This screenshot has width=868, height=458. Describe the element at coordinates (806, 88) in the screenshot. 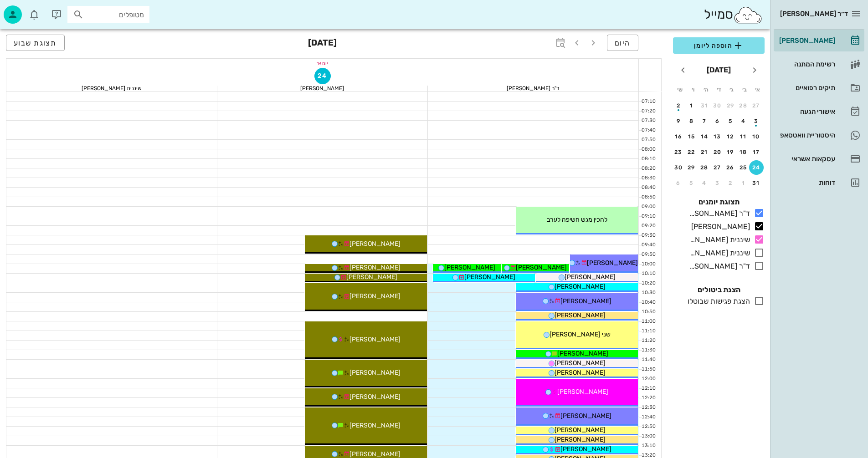

I see `div: תיקים רפואיים` at that location.